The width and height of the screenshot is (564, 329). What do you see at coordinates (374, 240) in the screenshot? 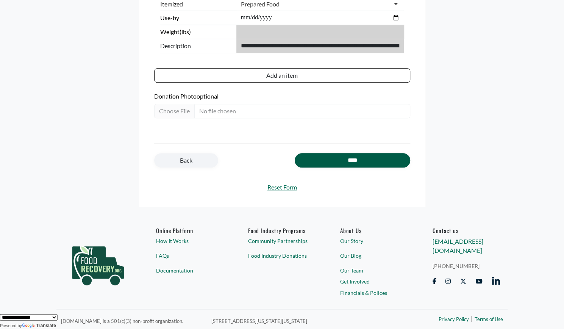
I see `a: Our Story` at bounding box center [374, 240].